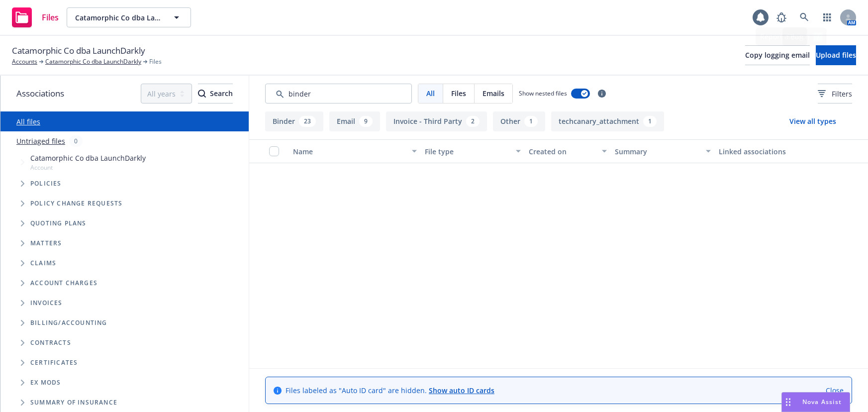  I want to click on span: Account, so click(88, 167).